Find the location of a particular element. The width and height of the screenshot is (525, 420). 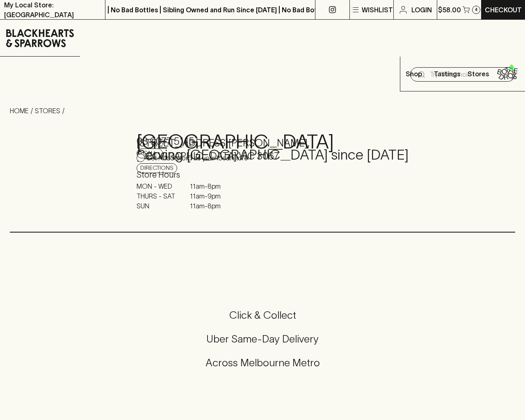

button: Shop is located at coordinates (416, 74).